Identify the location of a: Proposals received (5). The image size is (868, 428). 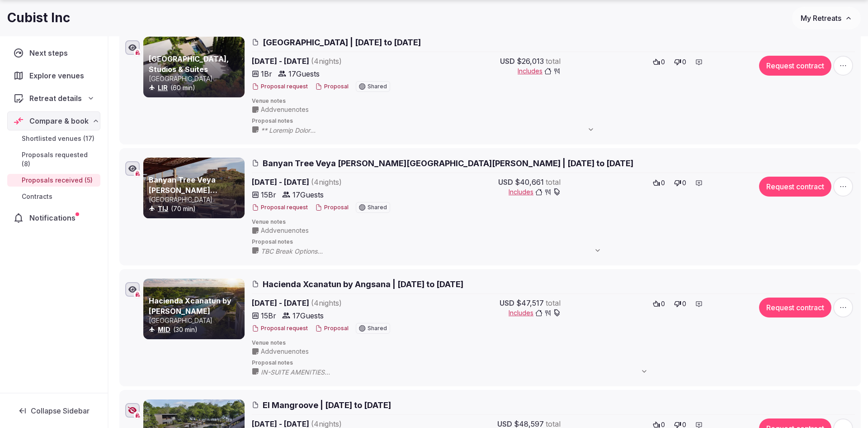
(54, 180).